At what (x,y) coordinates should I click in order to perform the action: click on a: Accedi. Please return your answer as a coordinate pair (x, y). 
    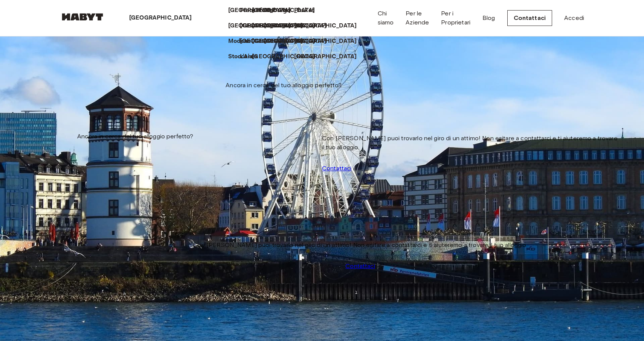
    Looking at the image, I should click on (574, 18).